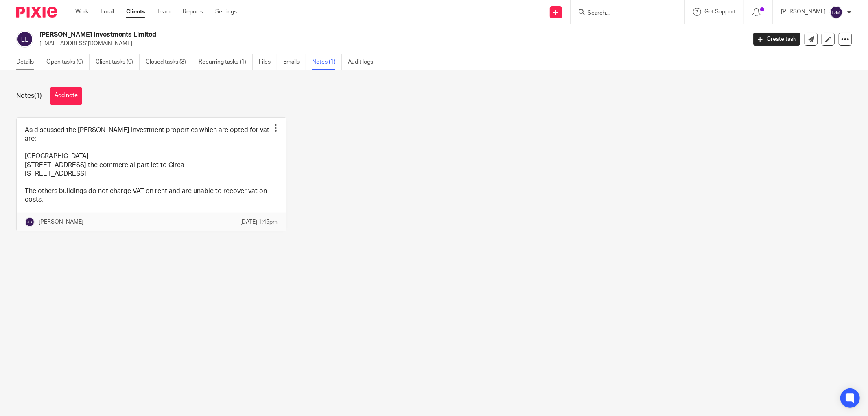 Image resolution: width=868 pixels, height=416 pixels. I want to click on span: (1), so click(38, 96).